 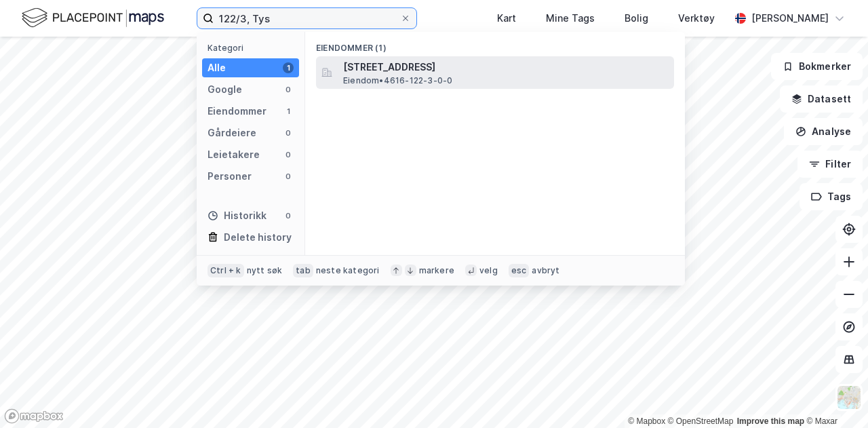 I want to click on div: velg, so click(x=488, y=271).